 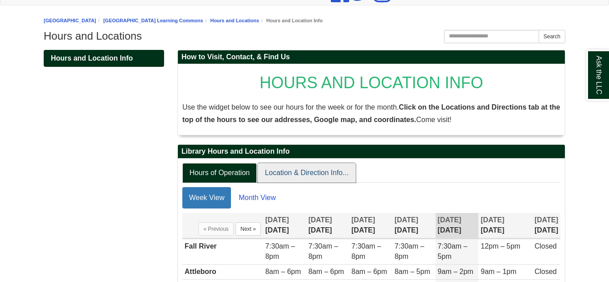 I want to click on a: Month View, so click(x=257, y=198).